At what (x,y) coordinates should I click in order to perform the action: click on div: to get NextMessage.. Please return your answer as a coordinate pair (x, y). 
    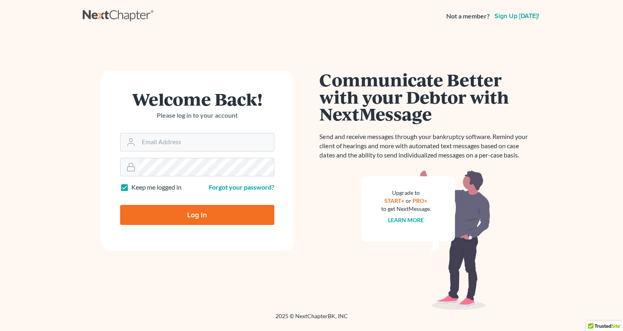
    Looking at the image, I should click on (406, 209).